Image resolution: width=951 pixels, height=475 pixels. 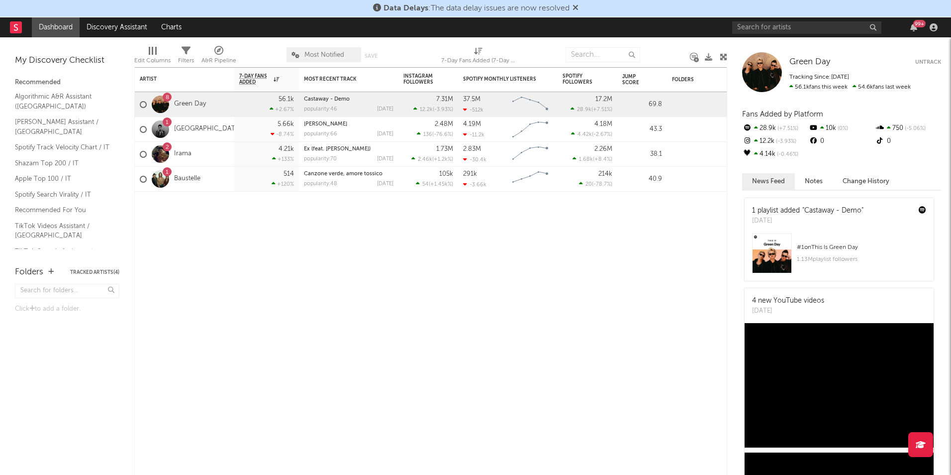 What do you see at coordinates (808, 210) in the screenshot?
I see `div: 1 playlist added` at bounding box center [808, 210].